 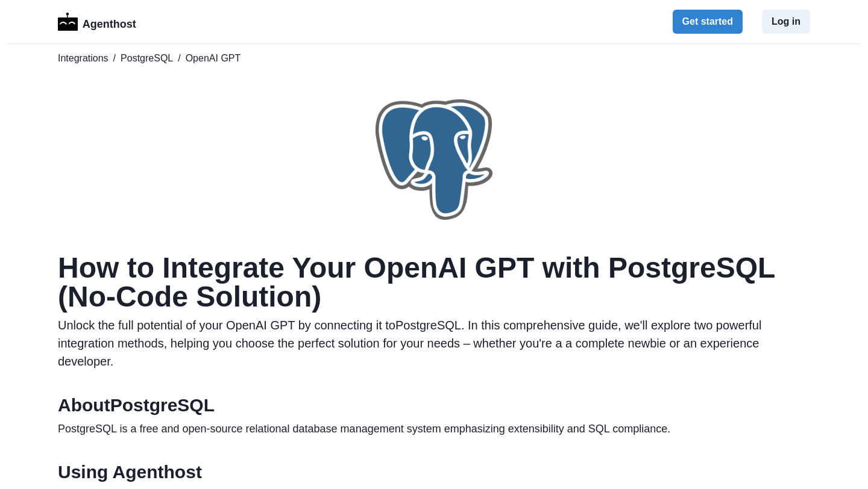 I want to click on a: Get started, so click(x=708, y=22).